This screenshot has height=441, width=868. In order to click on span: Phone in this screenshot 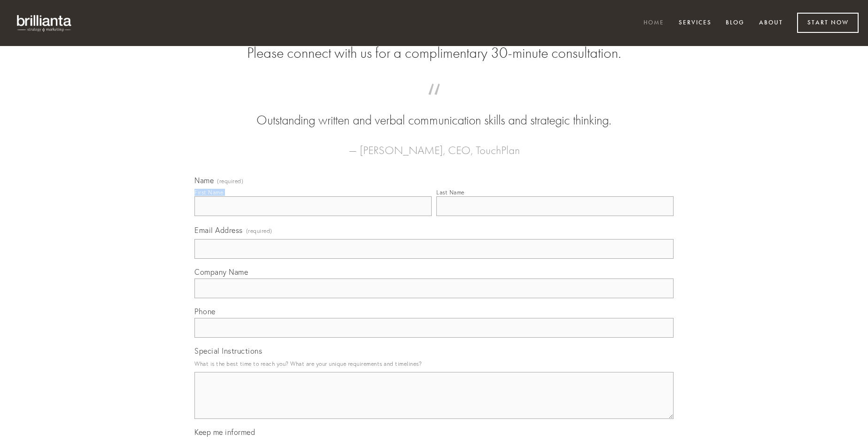, I will do `click(205, 311)`.